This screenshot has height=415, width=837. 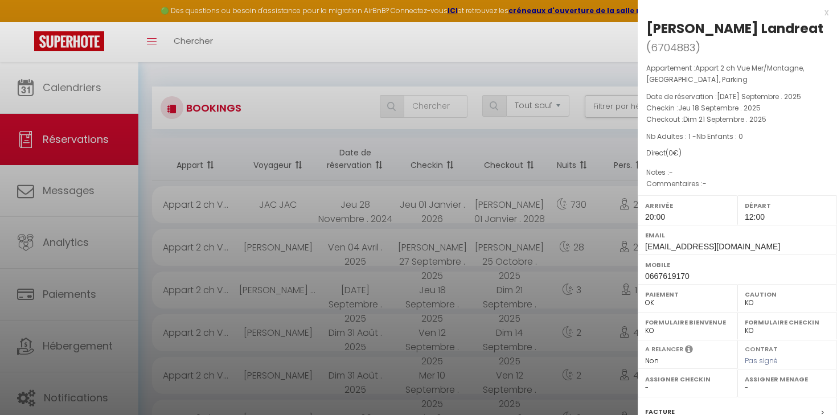 What do you see at coordinates (655, 217) in the screenshot?
I see `span: 20:00` at bounding box center [655, 217].